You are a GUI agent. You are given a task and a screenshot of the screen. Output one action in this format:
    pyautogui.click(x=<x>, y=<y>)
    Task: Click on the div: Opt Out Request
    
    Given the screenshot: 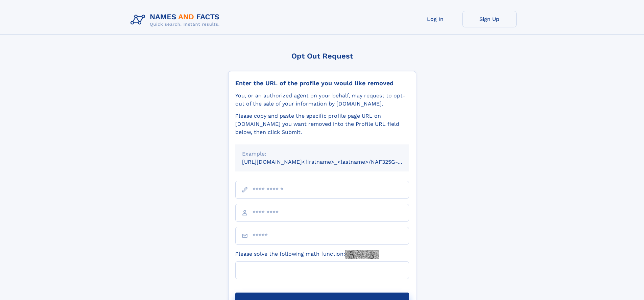 What is the action you would take?
    pyautogui.click(x=322, y=56)
    